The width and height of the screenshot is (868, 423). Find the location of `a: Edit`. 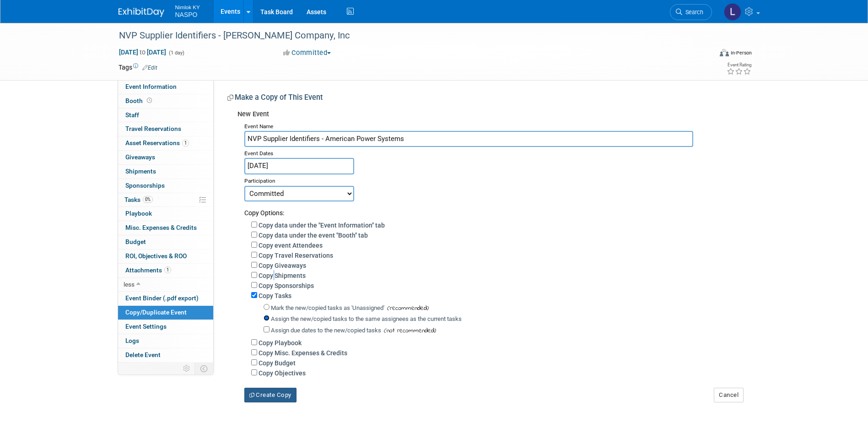

a: Edit is located at coordinates (150, 68).